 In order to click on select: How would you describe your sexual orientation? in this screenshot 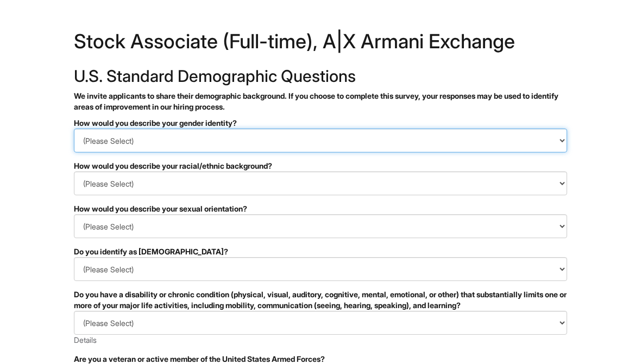, I will do `click(320, 226)`.